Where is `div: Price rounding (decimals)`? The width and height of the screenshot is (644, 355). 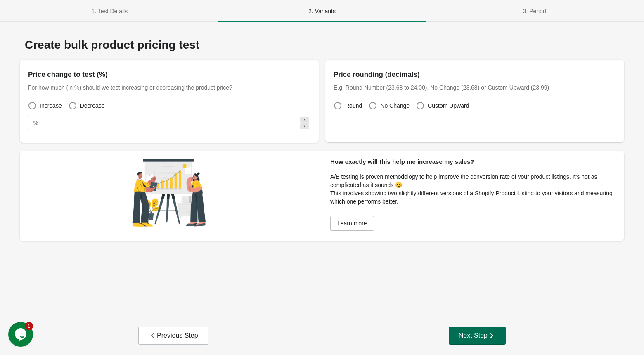 div: Price rounding (decimals) is located at coordinates (475, 75).